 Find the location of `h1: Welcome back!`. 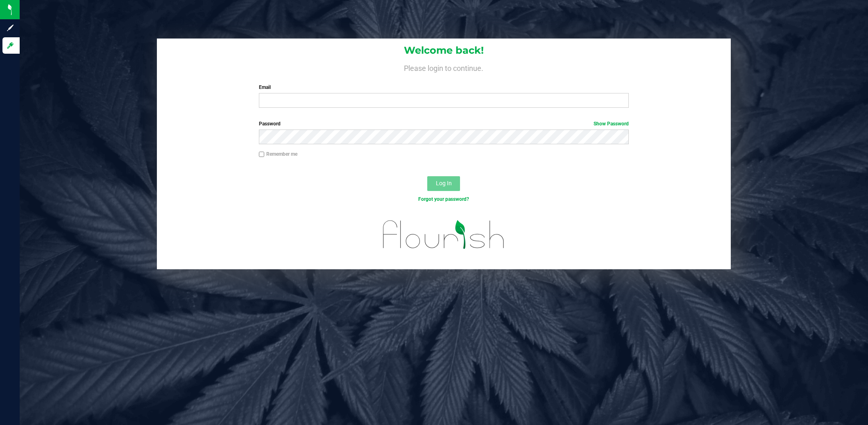

h1: Welcome back! is located at coordinates (443, 50).